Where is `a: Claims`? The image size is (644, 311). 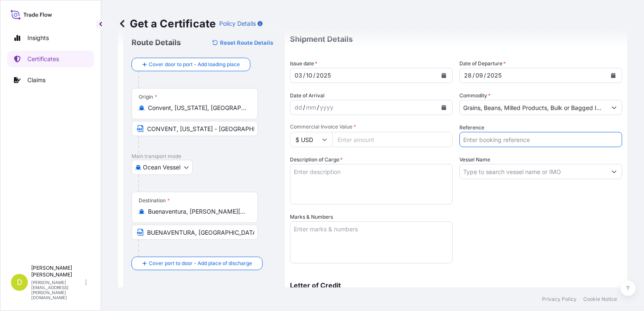
a: Claims is located at coordinates (51, 80).